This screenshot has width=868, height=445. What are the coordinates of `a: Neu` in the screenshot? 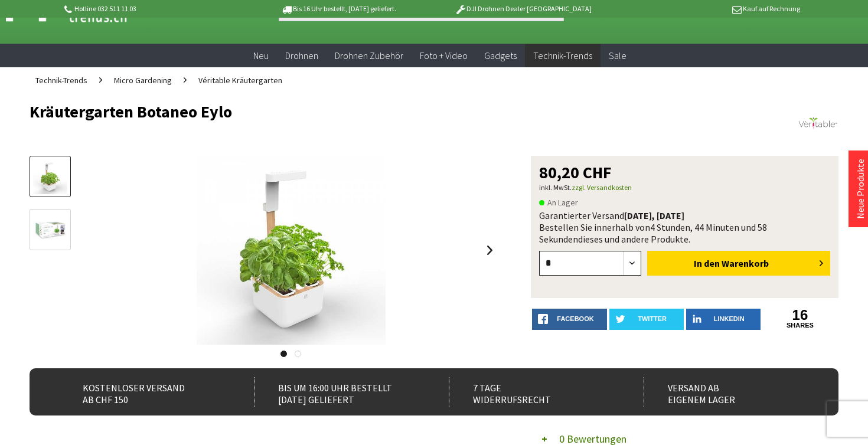 It's located at (261, 56).